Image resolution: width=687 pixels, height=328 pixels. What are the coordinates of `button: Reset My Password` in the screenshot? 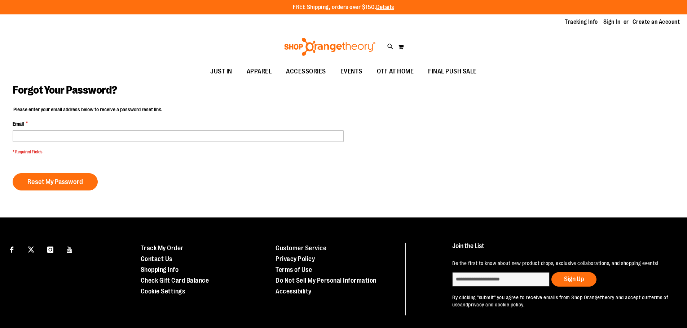 It's located at (55, 182).